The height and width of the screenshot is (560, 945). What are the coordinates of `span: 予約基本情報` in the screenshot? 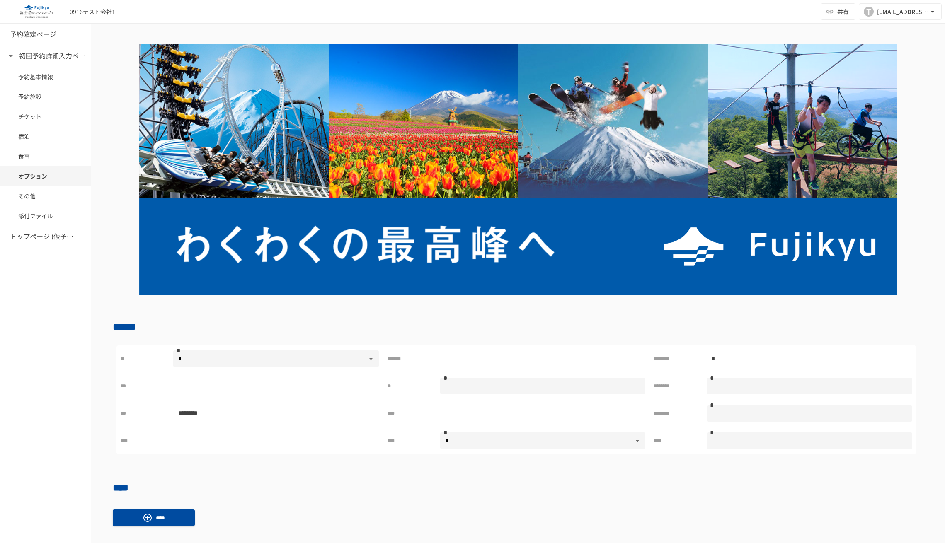 It's located at (45, 77).